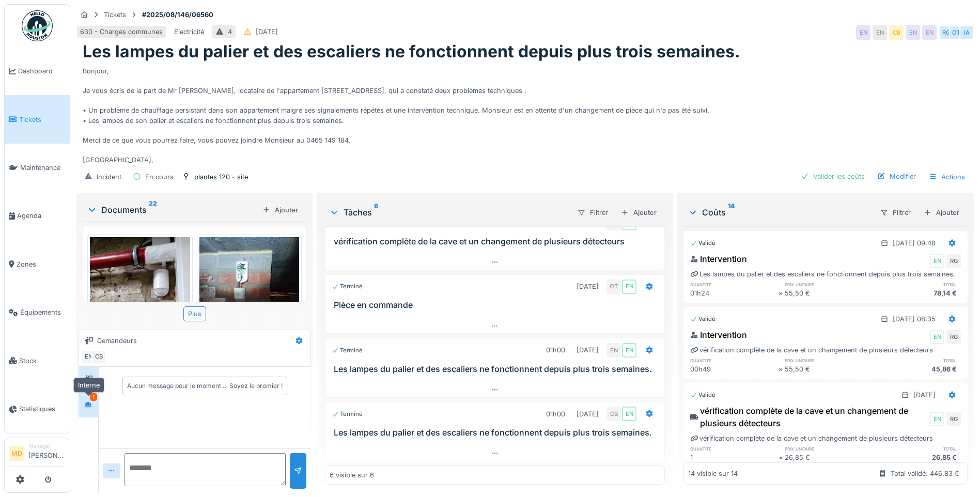 The image size is (980, 497). What do you see at coordinates (734, 293) in the screenshot?
I see `div: 01h24` at bounding box center [734, 293].